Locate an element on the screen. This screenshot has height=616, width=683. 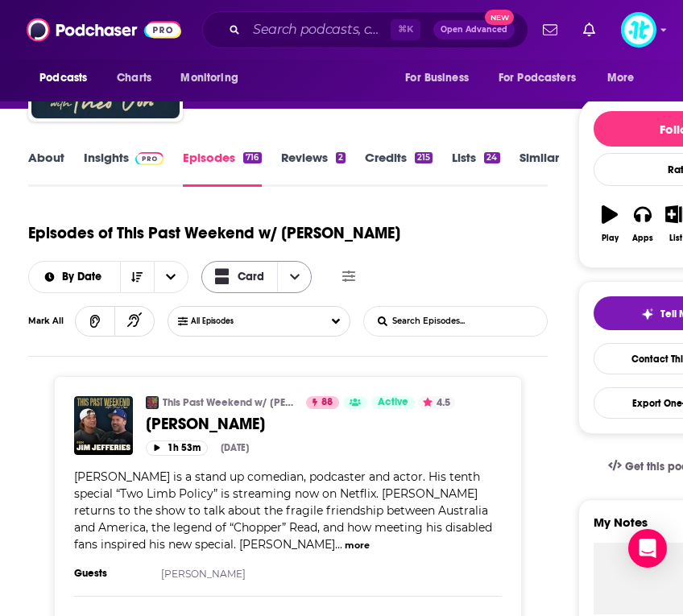
span: ⌘ K is located at coordinates (405, 30).